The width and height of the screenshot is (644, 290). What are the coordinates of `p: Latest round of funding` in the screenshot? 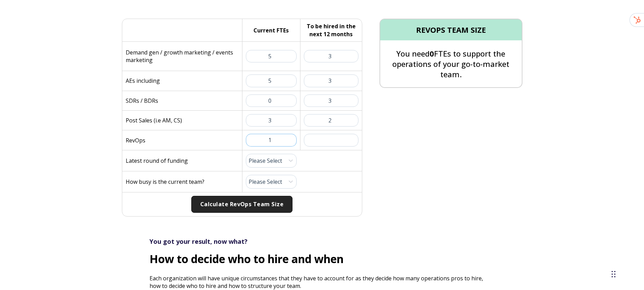 It's located at (157, 161).